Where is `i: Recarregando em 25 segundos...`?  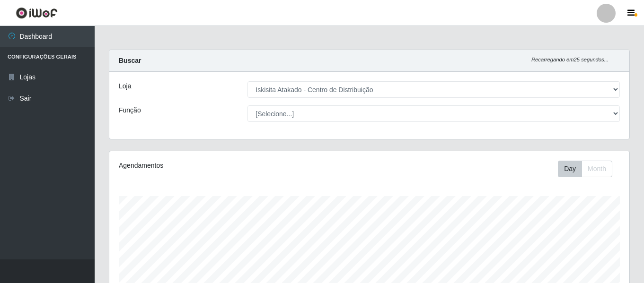 i: Recarregando em 25 segundos... is located at coordinates (570, 60).